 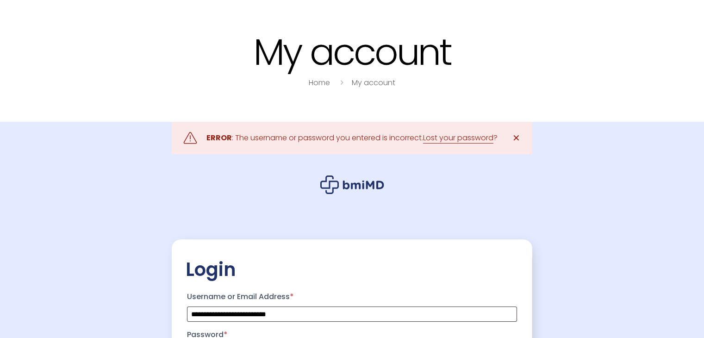 I want to click on a: Lost your password, so click(x=458, y=138).